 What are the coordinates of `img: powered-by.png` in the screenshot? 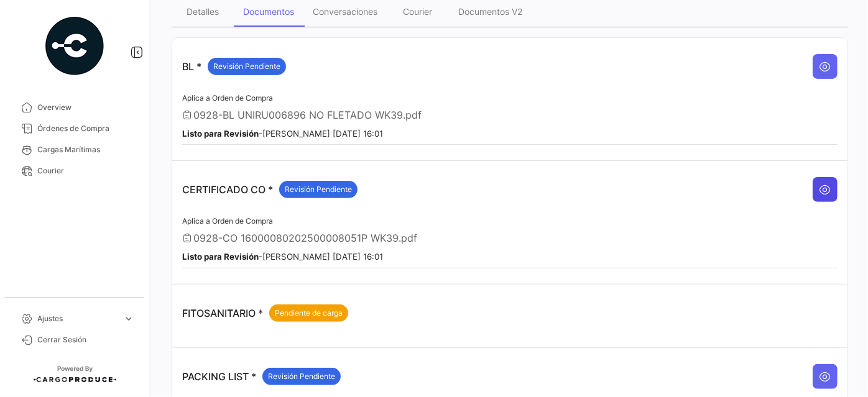 It's located at (75, 46).